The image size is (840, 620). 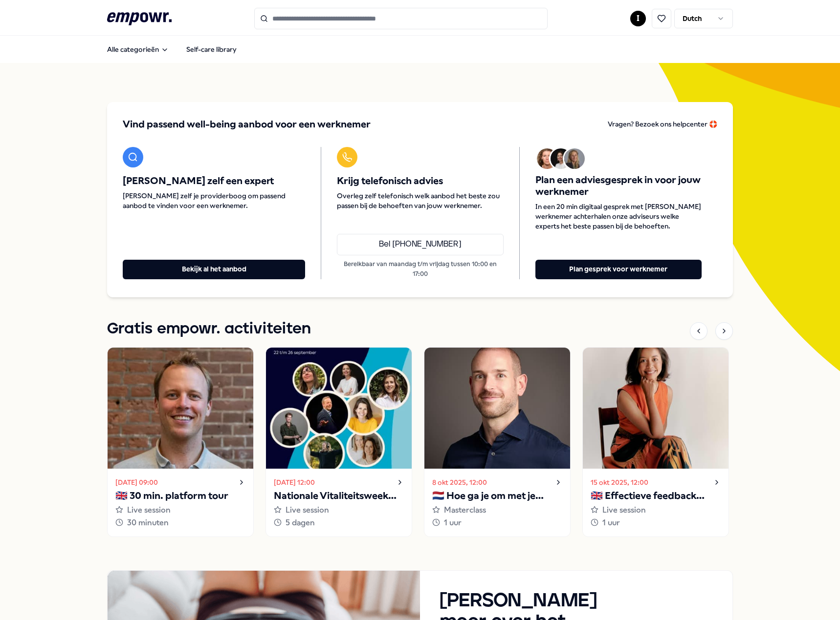 What do you see at coordinates (181, 496) in the screenshot?
I see `p: 🇬🇧 30 min. platform tour` at bounding box center [181, 496].